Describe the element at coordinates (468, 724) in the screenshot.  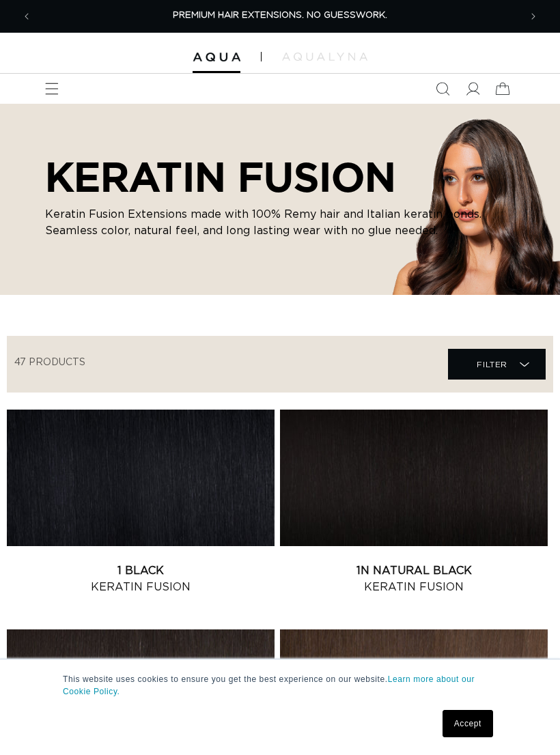
I see `a: Accept` at that location.